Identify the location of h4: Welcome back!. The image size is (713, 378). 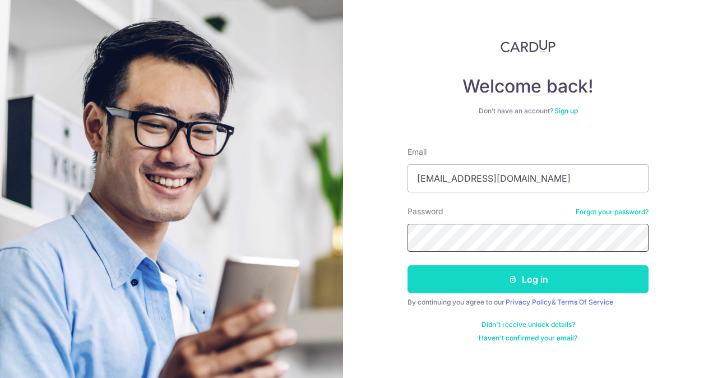
(528, 86).